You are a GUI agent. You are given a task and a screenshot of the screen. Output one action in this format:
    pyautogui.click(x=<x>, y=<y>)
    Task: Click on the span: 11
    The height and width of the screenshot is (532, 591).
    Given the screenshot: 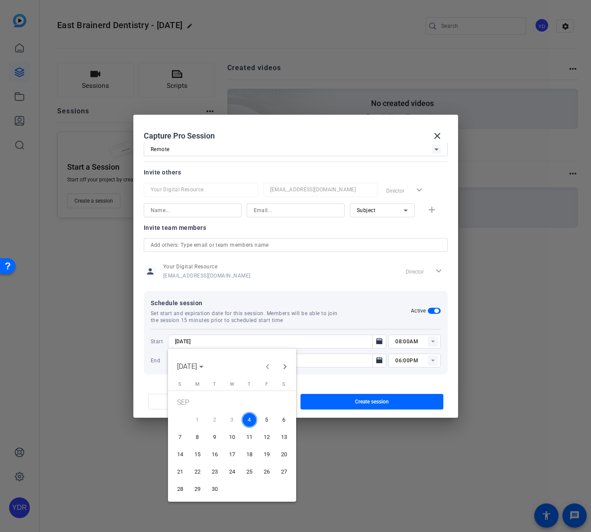 What is the action you would take?
    pyautogui.click(x=249, y=437)
    